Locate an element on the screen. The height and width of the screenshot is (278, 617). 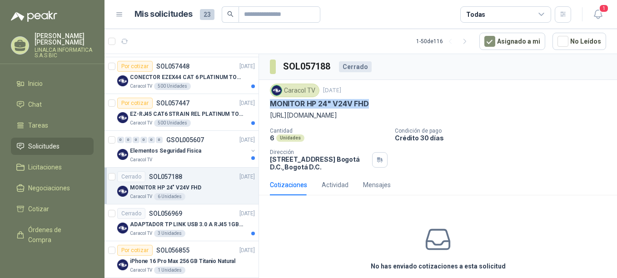
span: Tareas is located at coordinates (38, 125).